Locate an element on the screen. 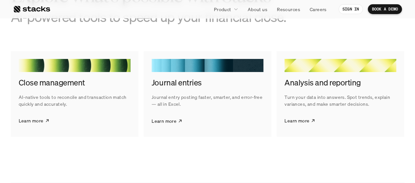  p: Careers is located at coordinates (318, 9).